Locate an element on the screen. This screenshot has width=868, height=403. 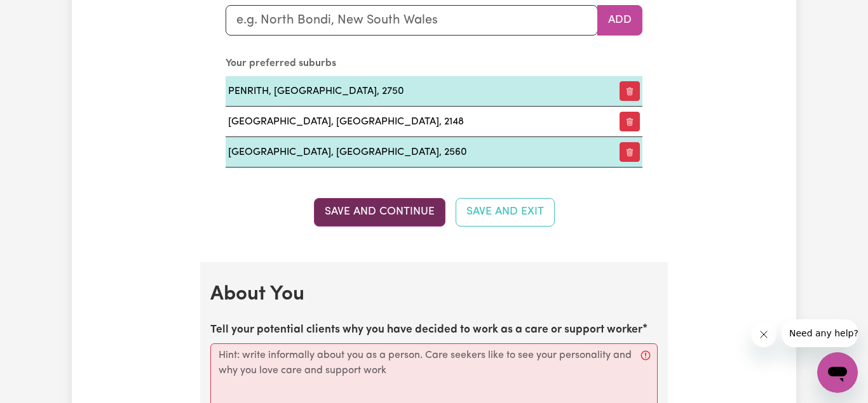
caption: Your preferred suburbs is located at coordinates (434, 63).